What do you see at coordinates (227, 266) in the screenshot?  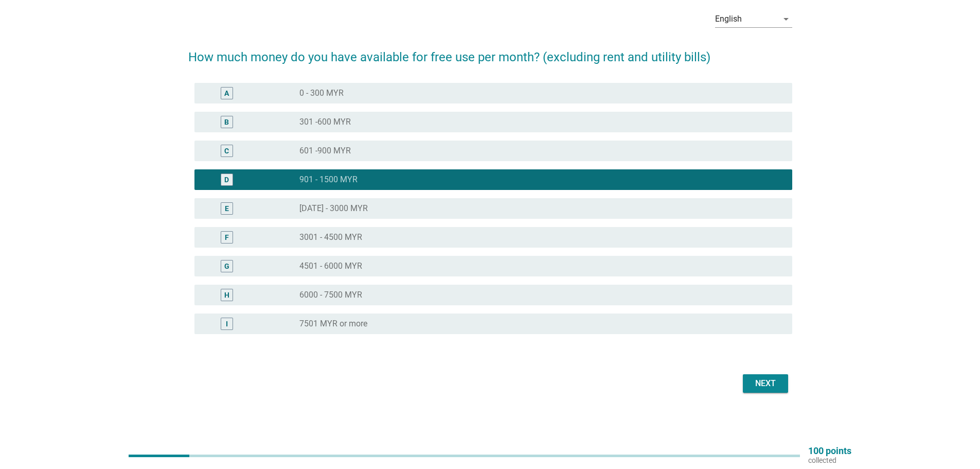 I see `div: G` at bounding box center [227, 266].